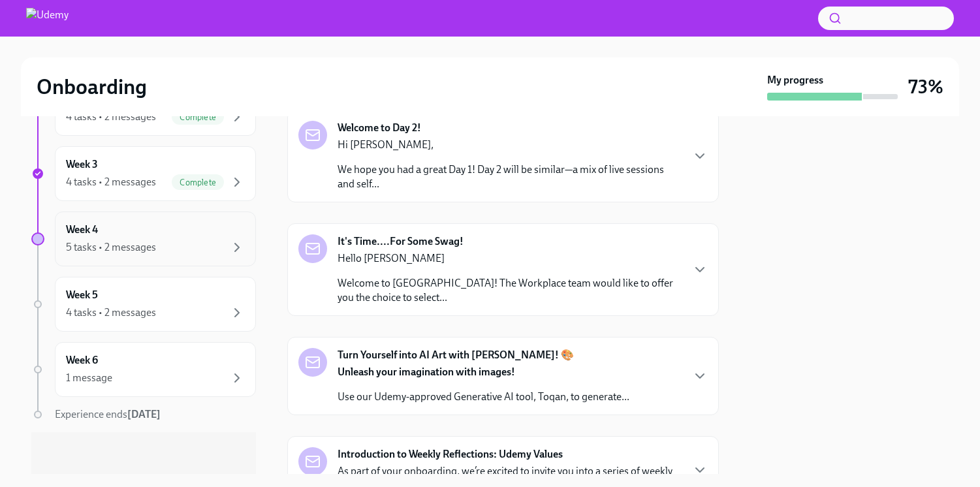 The width and height of the screenshot is (980, 487). What do you see at coordinates (47, 18) in the screenshot?
I see `img: Udemy` at bounding box center [47, 18].